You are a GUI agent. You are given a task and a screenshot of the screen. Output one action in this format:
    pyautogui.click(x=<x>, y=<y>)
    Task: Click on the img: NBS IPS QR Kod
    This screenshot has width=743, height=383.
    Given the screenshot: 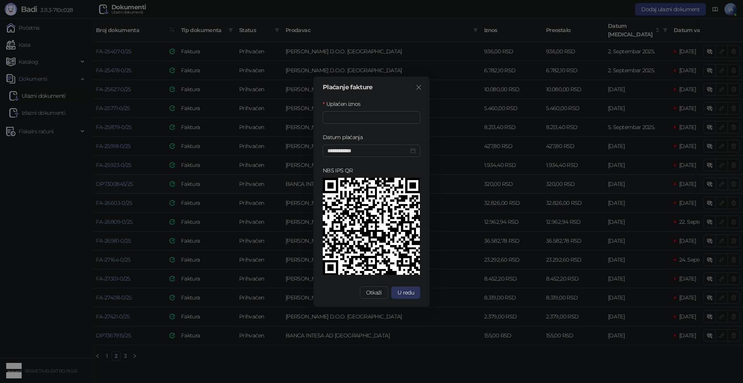 What is the action you would take?
    pyautogui.click(x=371, y=226)
    